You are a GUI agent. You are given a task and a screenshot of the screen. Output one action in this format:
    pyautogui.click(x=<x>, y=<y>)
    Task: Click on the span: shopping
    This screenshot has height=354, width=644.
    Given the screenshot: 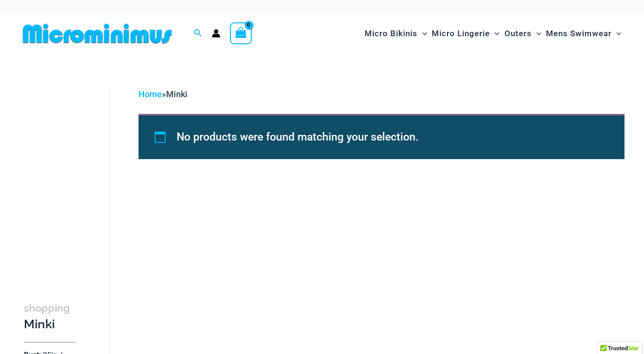 What is the action you would take?
    pyautogui.click(x=47, y=308)
    